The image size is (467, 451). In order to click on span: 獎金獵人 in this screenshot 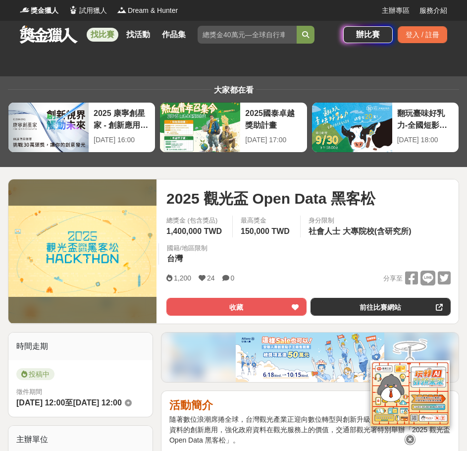, I will do `click(45, 10)`.